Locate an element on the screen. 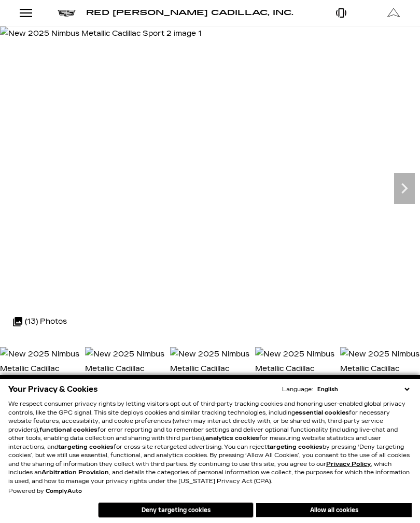 The height and width of the screenshot is (523, 420). select: Language Select is located at coordinates (362, 389).